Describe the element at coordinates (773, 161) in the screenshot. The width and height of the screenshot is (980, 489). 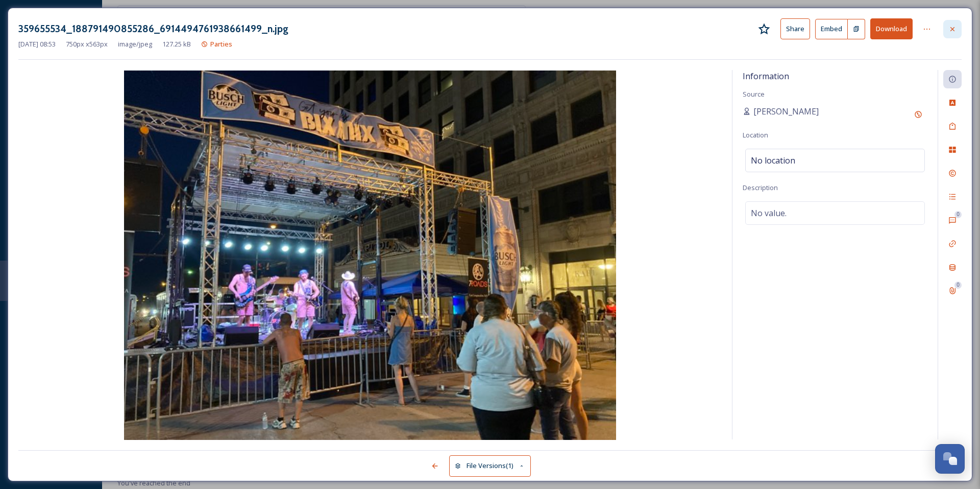
I see `span: No location` at that location.